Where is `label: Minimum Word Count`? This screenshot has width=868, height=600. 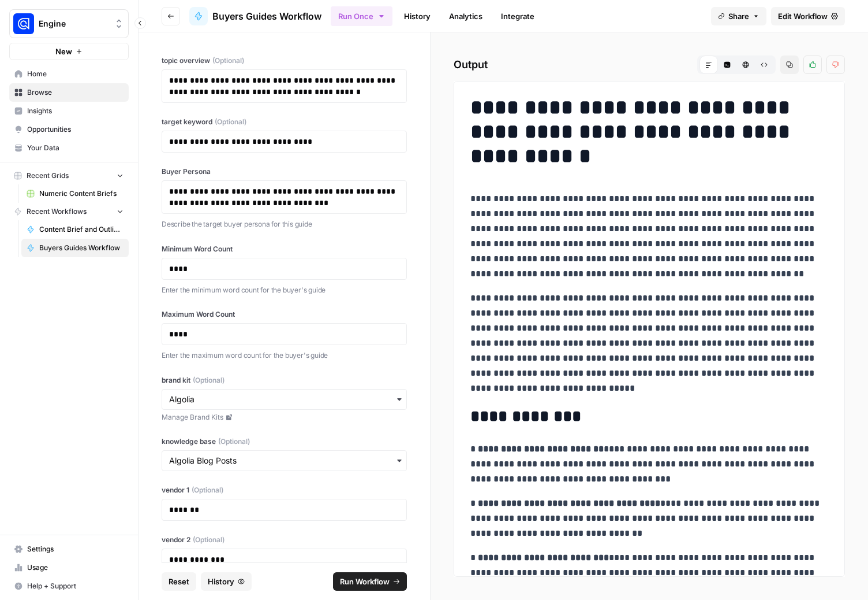 label: Minimum Word Count is located at coordinates (284, 249).